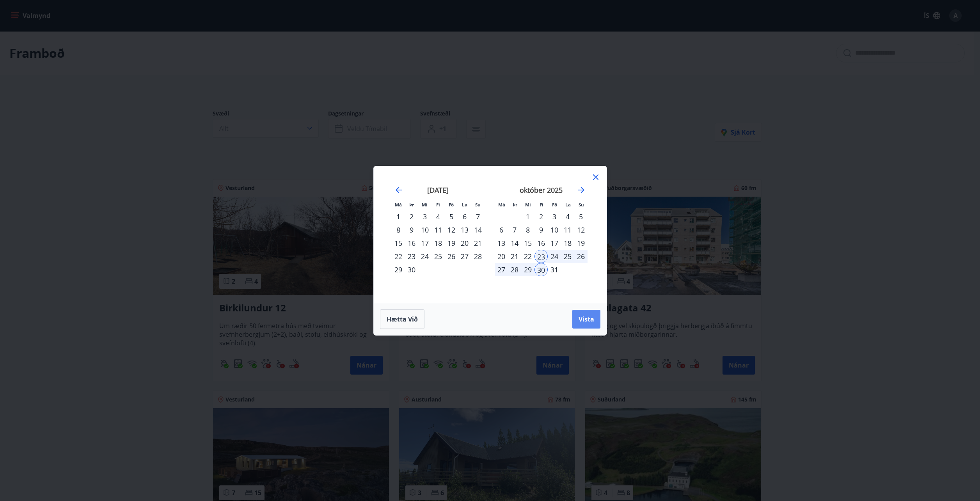 The image size is (980, 501). What do you see at coordinates (554, 257) in the screenshot?
I see `td: Selected. föstudagur, 24. október 2025` at bounding box center [554, 257].